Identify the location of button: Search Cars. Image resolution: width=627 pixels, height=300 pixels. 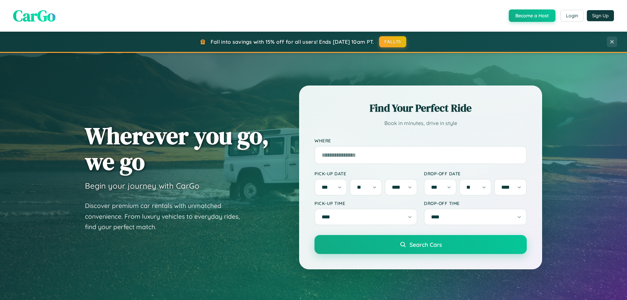
(421, 245).